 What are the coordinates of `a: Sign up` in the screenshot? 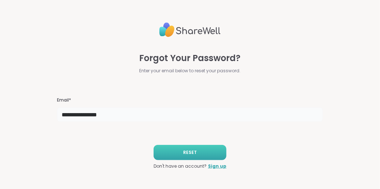 It's located at (217, 166).